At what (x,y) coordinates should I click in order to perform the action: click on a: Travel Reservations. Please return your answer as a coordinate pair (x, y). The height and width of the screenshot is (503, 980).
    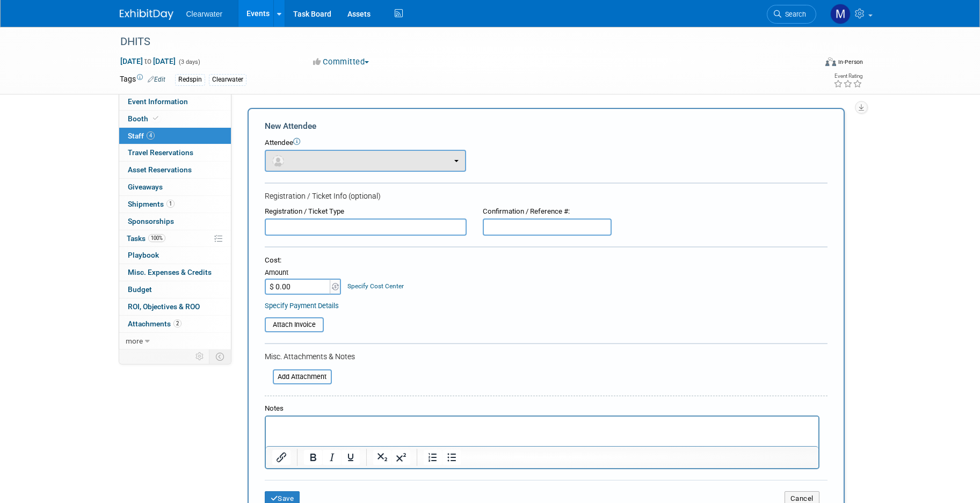
    Looking at the image, I should click on (175, 153).